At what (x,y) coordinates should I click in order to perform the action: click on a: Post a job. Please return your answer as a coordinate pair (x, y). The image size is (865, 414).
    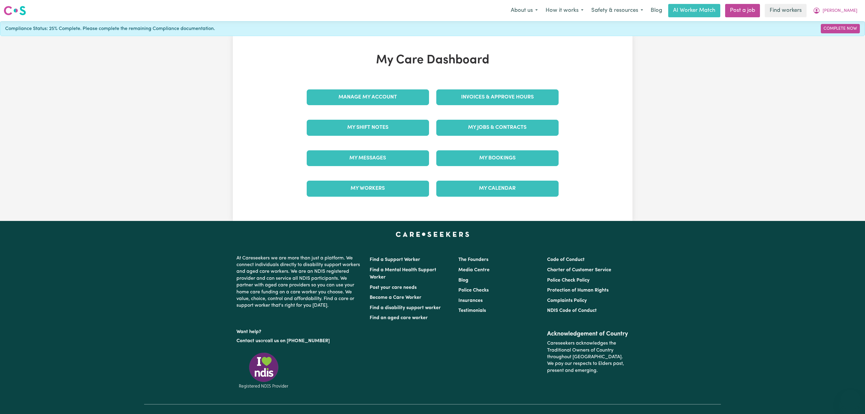
    Looking at the image, I should click on (743, 11).